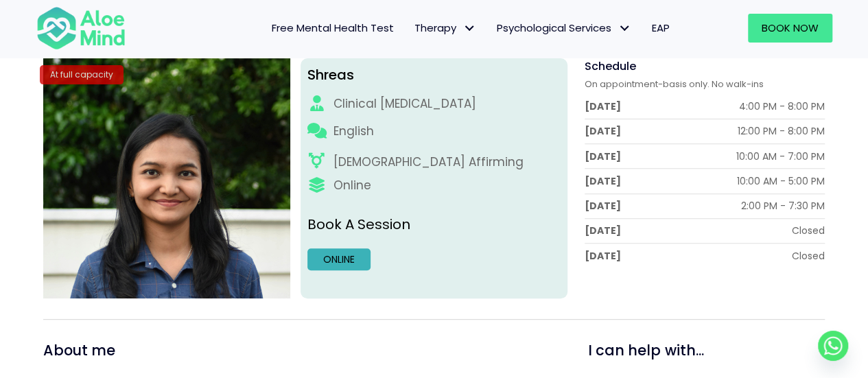  What do you see at coordinates (352, 185) in the screenshot?
I see `div: Online` at bounding box center [352, 185].